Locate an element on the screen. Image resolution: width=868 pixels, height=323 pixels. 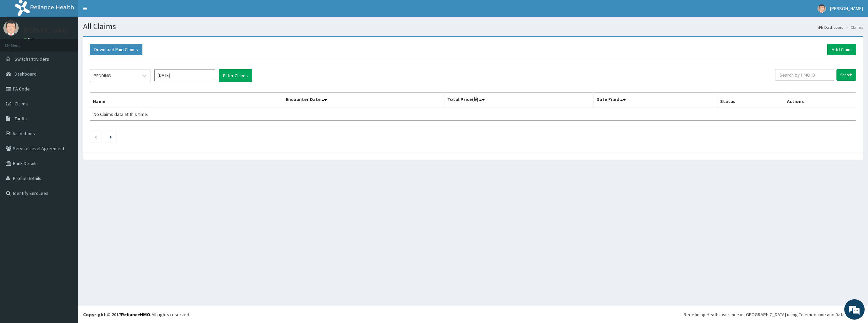
button: Filter Claims is located at coordinates (235, 75).